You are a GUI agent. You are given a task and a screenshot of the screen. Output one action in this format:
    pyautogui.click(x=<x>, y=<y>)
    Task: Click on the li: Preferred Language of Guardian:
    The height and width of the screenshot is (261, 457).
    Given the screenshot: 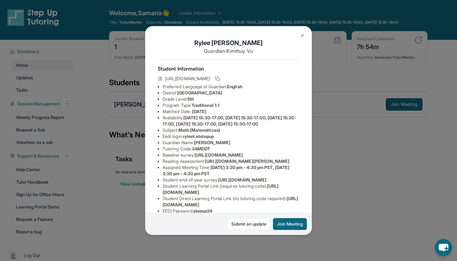 What is the action you would take?
    pyautogui.click(x=231, y=87)
    